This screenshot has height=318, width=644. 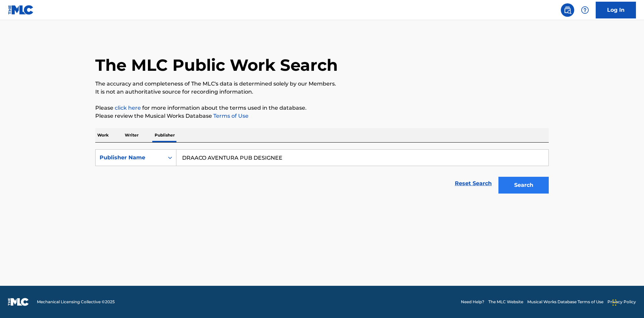 I want to click on a: click here, so click(x=128, y=107).